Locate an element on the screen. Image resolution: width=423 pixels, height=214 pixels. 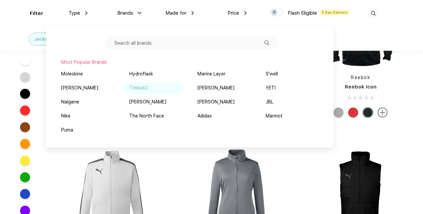
div: Marmot is located at coordinates (274, 116).